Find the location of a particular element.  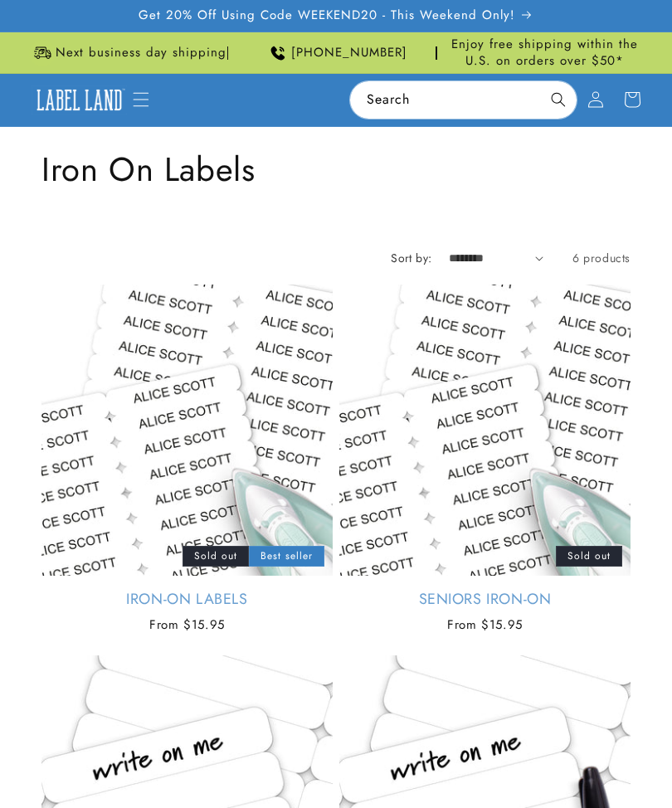

a: Iron-On Labels is located at coordinates (186, 599).